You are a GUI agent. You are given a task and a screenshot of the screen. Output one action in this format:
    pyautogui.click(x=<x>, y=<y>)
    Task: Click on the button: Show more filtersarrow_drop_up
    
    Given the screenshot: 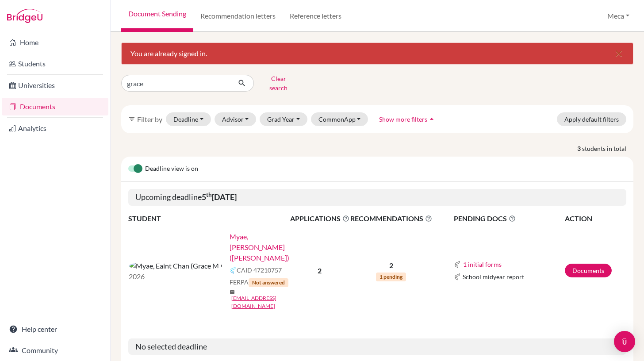 What is the action you would take?
    pyautogui.click(x=408, y=119)
    